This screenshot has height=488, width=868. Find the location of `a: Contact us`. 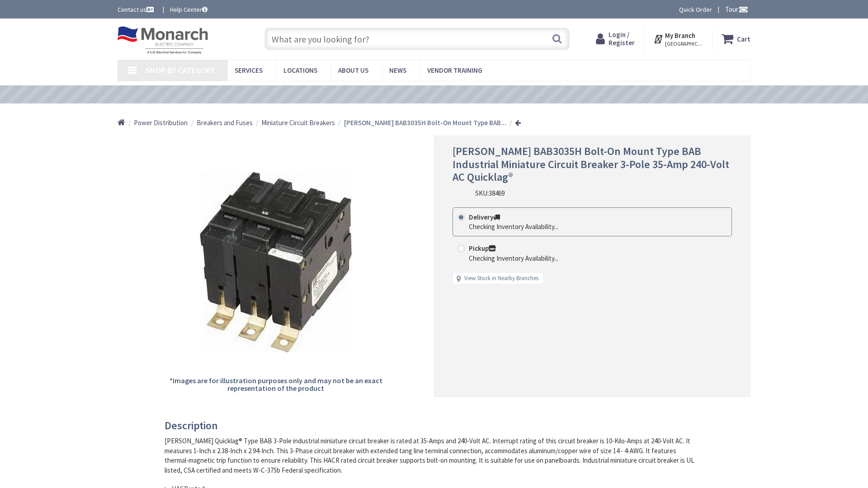

a: Contact us is located at coordinates (136, 10).